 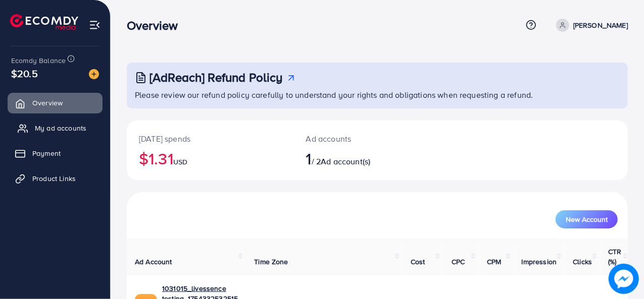 I want to click on h2: $1.31, so click(x=210, y=158).